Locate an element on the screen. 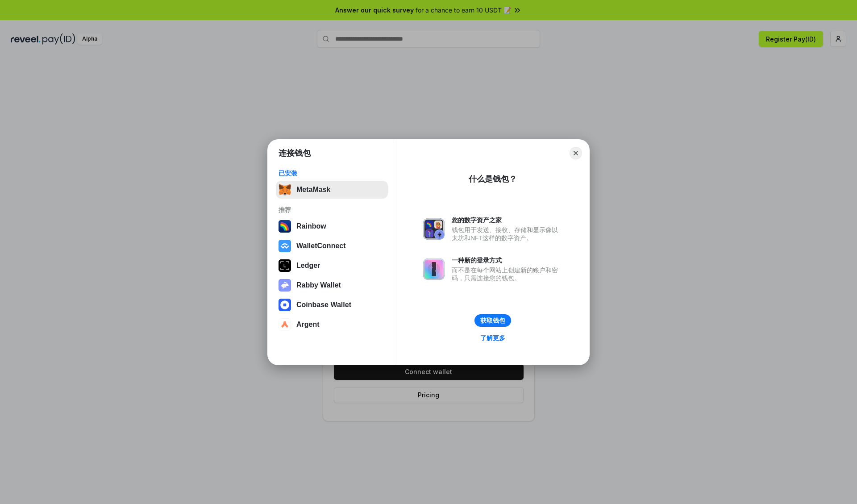 The image size is (857, 504). div: 钱包用于发送、接收、存储和显示像以太坊和NFT这样的数字资产。 is located at coordinates (507, 234).